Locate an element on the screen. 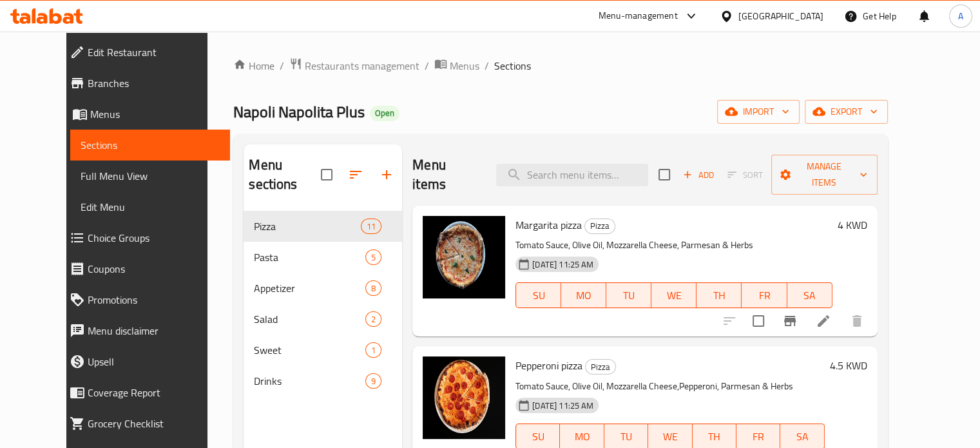 The image size is (980, 448). button: WE is located at coordinates (674, 295).